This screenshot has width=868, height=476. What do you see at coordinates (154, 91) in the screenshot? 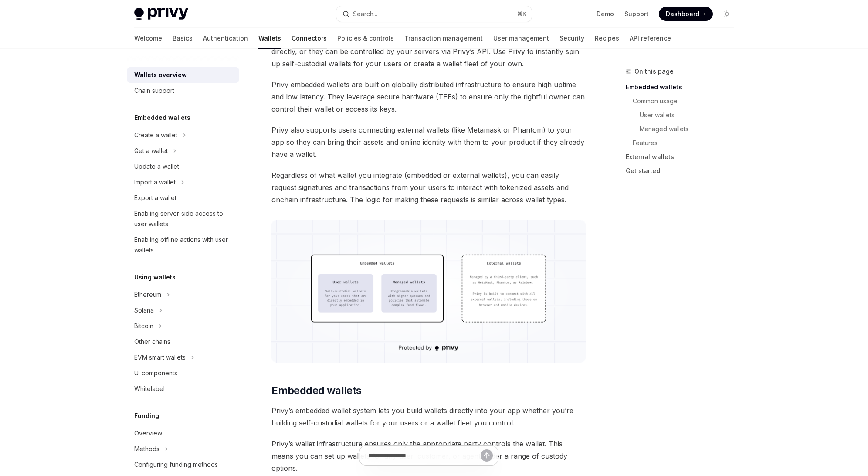
I see `div: Chain support` at bounding box center [154, 91].